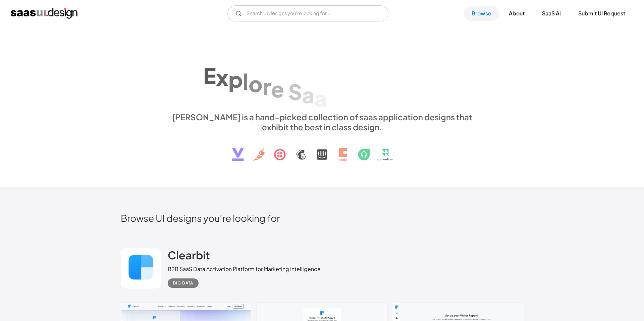  I want to click on div: S, so click(295, 91).